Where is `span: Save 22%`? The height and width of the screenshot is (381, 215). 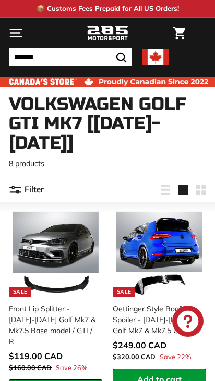
span: Save 22% is located at coordinates (175, 357).